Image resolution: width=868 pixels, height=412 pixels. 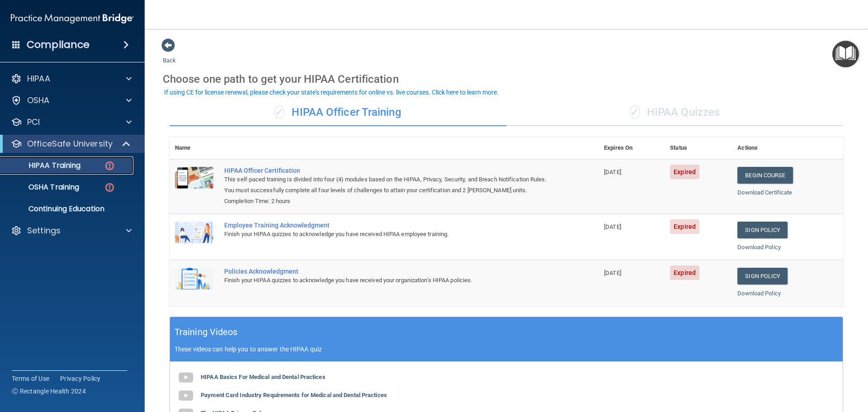 What do you see at coordinates (67, 209) in the screenshot?
I see `p: Continuing Education` at bounding box center [67, 209].